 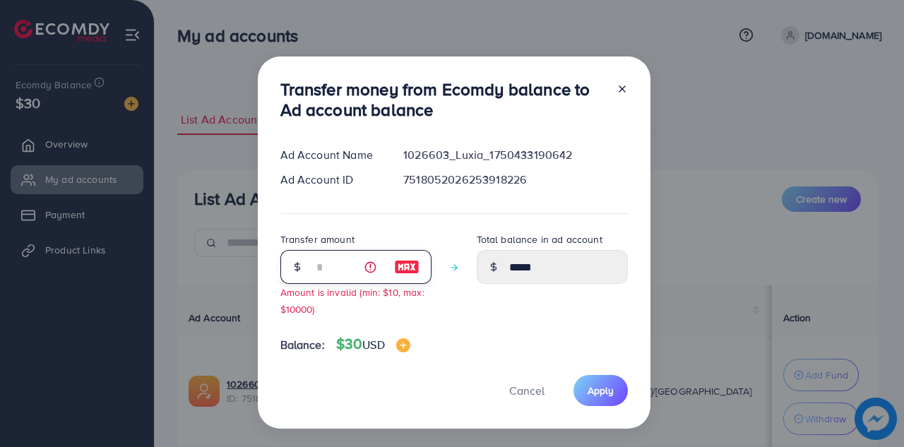 I want to click on label: Transfer amount, so click(x=317, y=239).